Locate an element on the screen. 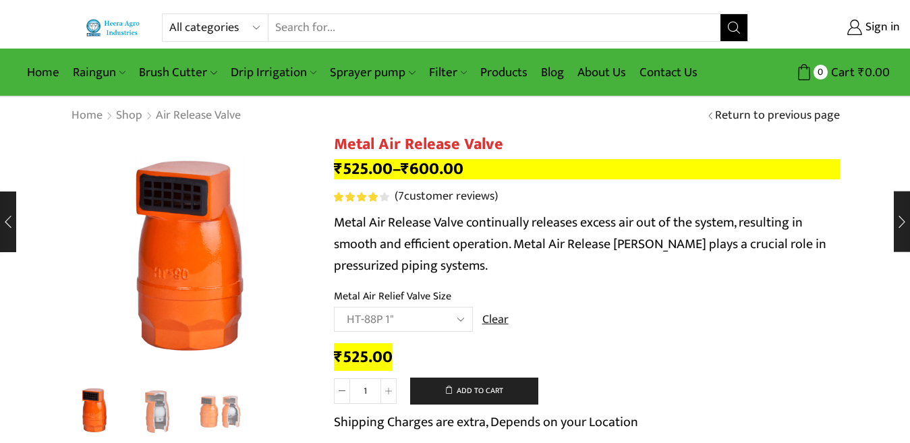 This screenshot has height=443, width=910. li: 3 / 3 is located at coordinates (220, 411).